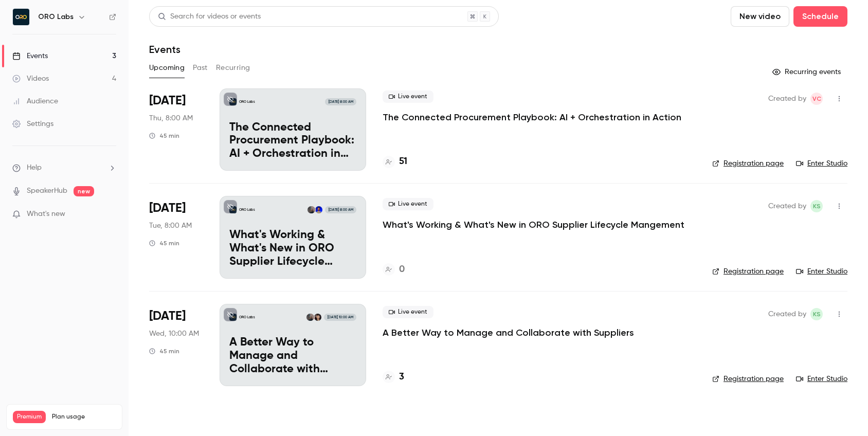 This screenshot has width=868, height=436. I want to click on button: Recurring events, so click(808, 72).